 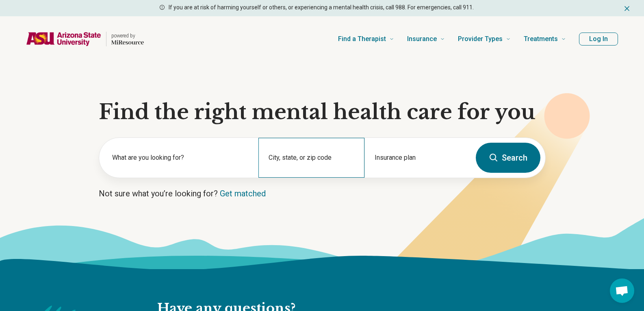 What do you see at coordinates (85, 39) in the screenshot?
I see `a: Home page` at bounding box center [85, 39].